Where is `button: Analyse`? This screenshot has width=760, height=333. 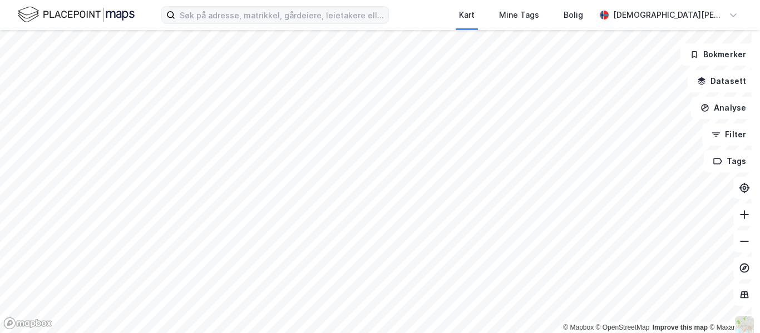 button: Analyse is located at coordinates (723, 108).